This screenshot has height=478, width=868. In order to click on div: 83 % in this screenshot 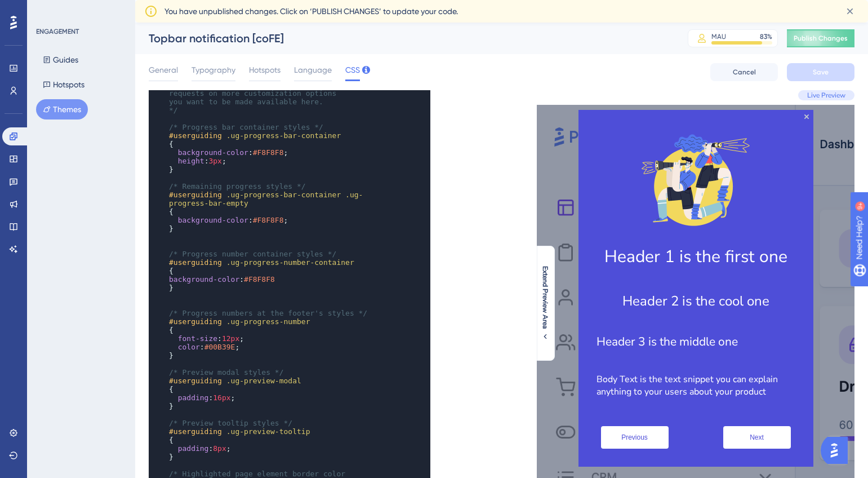, I will do `click(766, 36)`.